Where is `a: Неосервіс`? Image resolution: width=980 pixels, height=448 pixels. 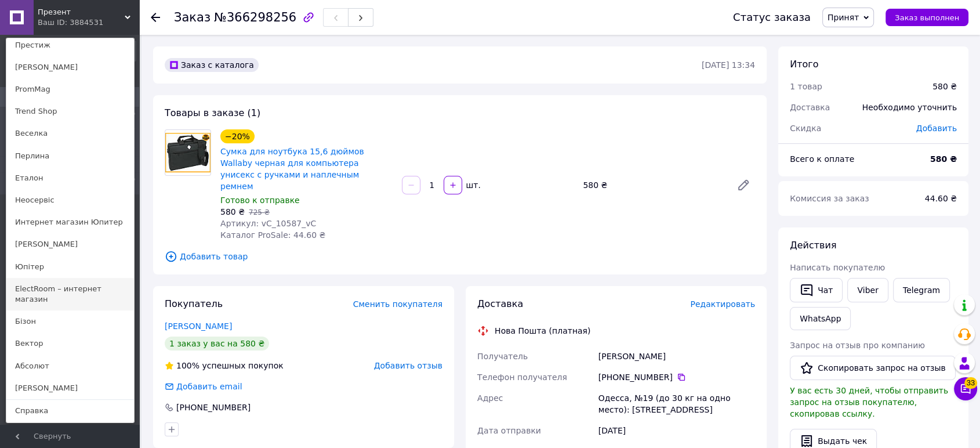 a: Неосервіс is located at coordinates (70, 200).